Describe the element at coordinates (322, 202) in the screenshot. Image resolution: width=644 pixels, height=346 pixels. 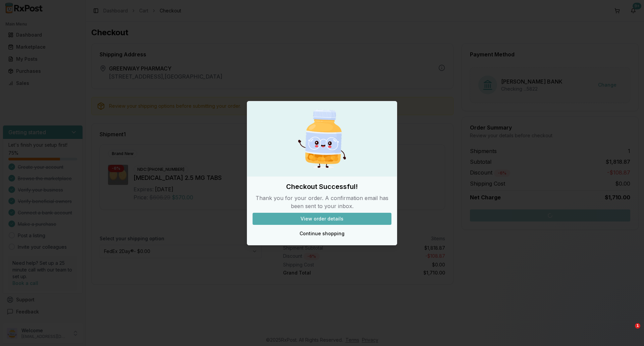
I see `p: Thank you for your order. A confirmation email has been sent to your inbox.` at that location.